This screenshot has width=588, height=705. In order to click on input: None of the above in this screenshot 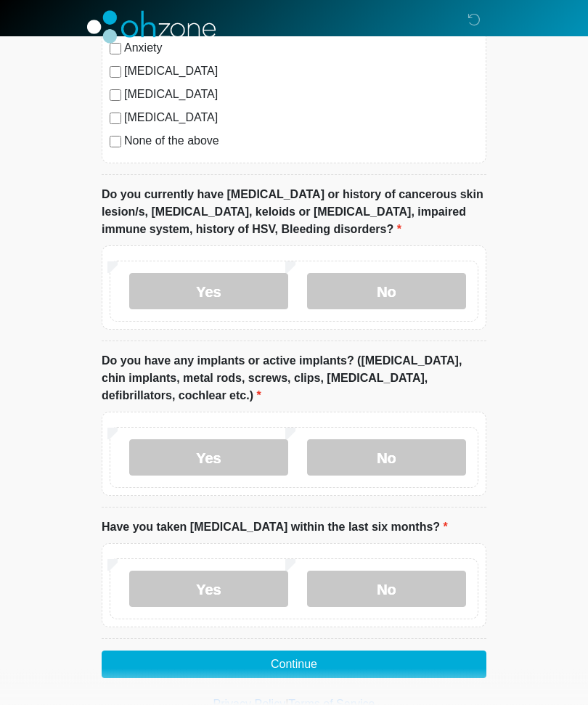, I will do `click(115, 142)`.